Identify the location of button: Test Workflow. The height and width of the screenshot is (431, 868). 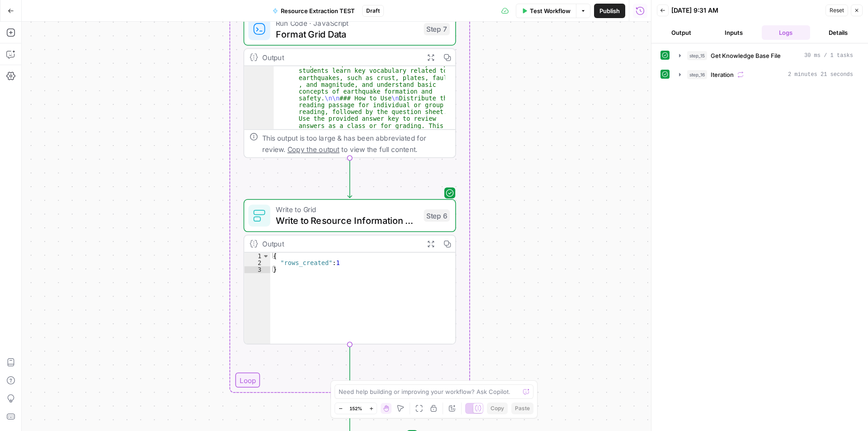
(546, 10).